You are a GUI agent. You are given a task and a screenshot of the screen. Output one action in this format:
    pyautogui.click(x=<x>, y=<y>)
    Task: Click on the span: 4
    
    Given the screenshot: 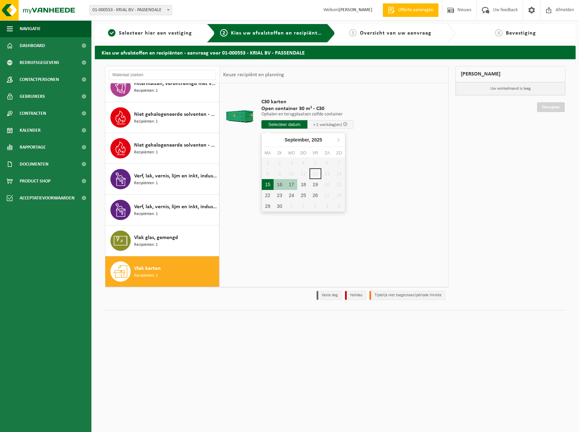 What is the action you would take?
    pyautogui.click(x=499, y=33)
    